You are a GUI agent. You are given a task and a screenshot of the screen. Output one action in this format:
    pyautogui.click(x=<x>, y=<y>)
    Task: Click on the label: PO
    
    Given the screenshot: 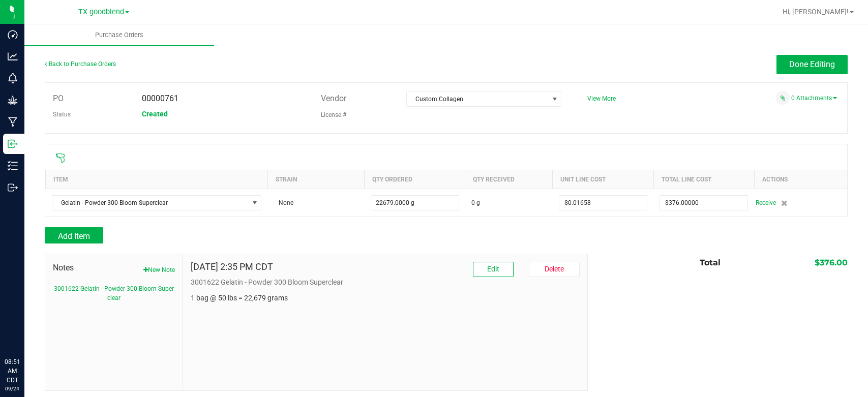 What is the action you would take?
    pyautogui.click(x=58, y=99)
    